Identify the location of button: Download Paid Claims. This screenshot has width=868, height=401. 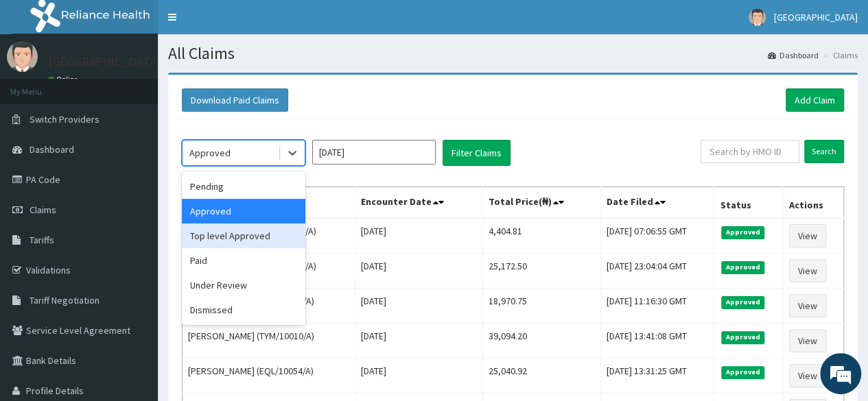
(234, 100).